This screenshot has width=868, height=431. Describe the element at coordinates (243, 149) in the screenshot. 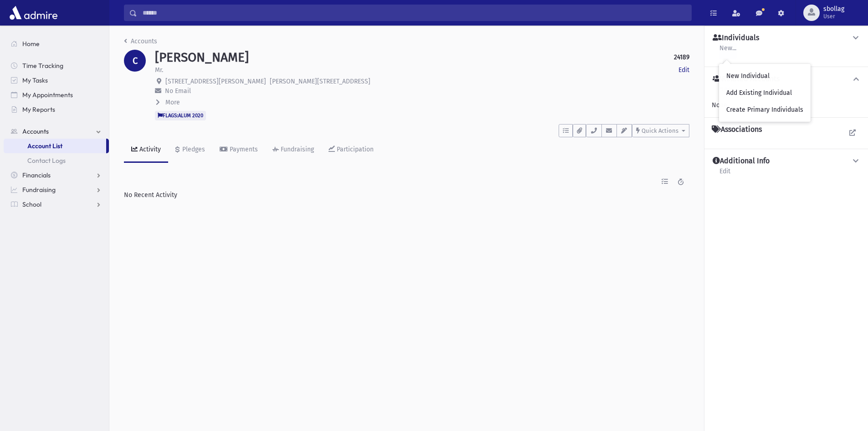

I see `div: Payments` at that location.